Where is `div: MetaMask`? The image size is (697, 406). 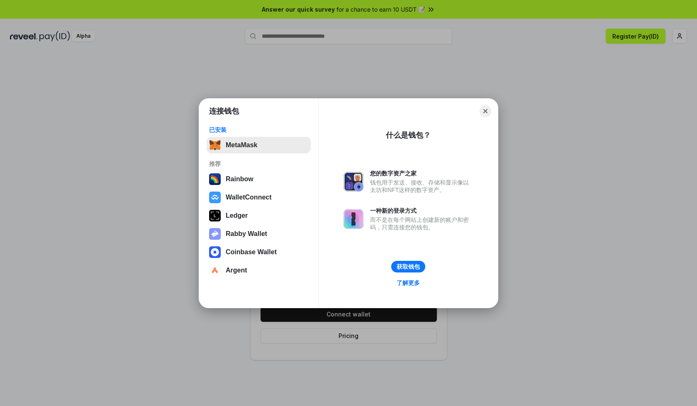 div: MetaMask is located at coordinates (242, 145).